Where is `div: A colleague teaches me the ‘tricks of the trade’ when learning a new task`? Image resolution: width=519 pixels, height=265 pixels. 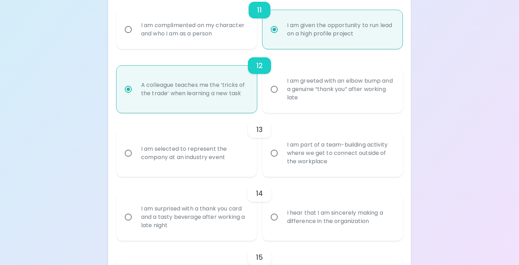
div: A colleague teaches me the ‘tricks of the trade’ when learning a new task is located at coordinates (194, 89).